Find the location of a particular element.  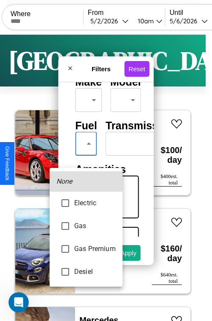

span: Gas Premium is located at coordinates (95, 249).